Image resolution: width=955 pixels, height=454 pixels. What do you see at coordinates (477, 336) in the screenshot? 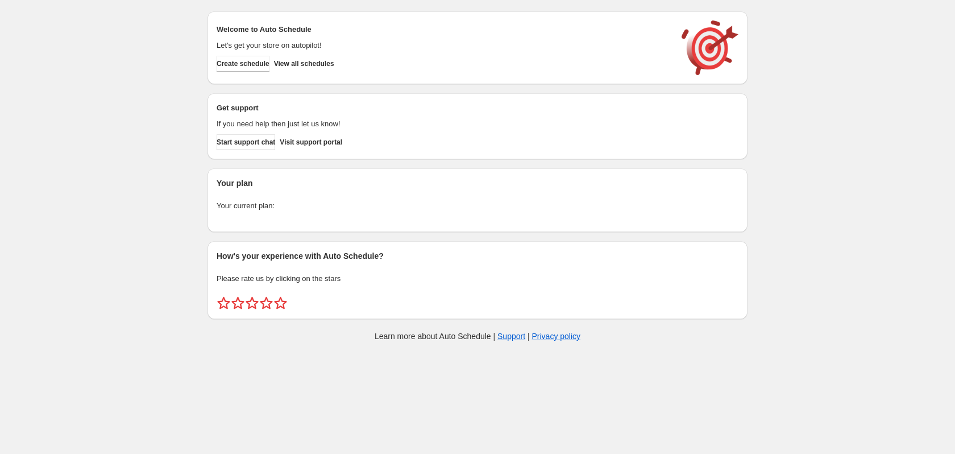
I see `p: Learn more about Auto Schedule | |` at bounding box center [477, 336].